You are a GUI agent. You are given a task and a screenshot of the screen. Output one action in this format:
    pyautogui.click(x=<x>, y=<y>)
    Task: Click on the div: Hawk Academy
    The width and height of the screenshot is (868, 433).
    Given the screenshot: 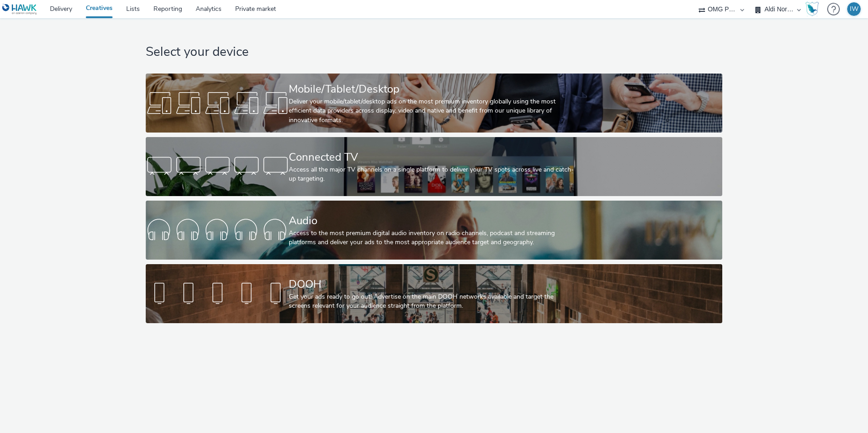 What is the action you would take?
    pyautogui.click(x=812, y=9)
    